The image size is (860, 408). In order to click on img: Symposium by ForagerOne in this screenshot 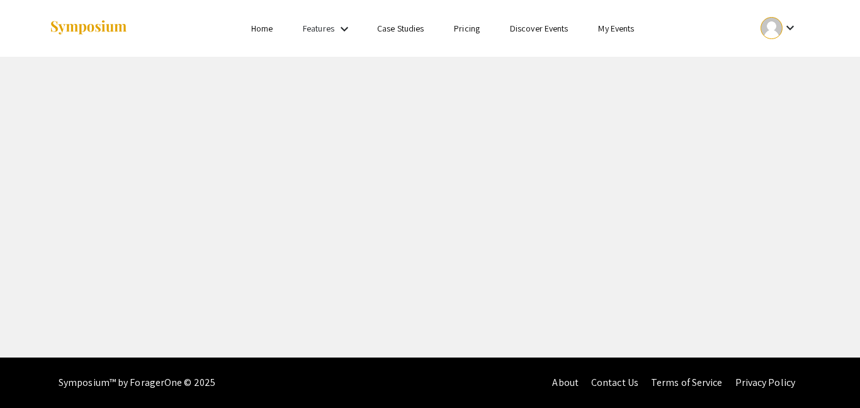, I will do `click(88, 28)`.